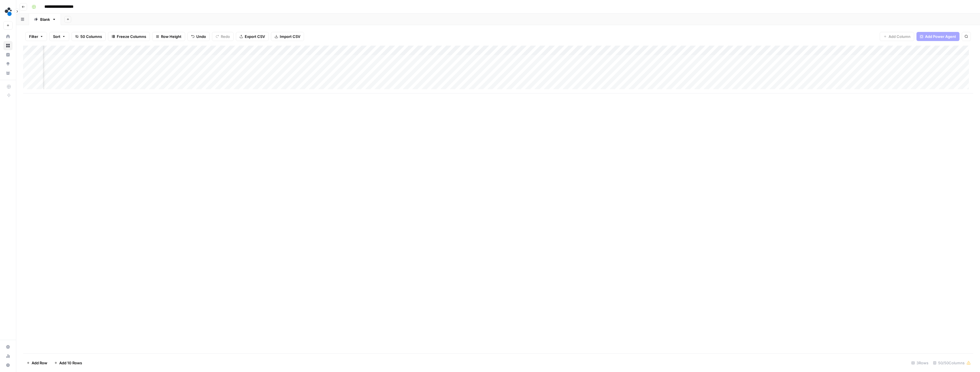  Describe the element at coordinates (252, 37) in the screenshot. I see `button: Export CSV` at that location.